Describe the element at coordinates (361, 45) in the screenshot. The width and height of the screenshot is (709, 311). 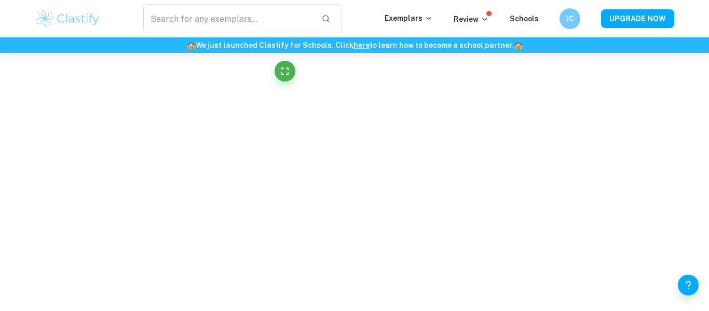
I see `a: here` at that location.